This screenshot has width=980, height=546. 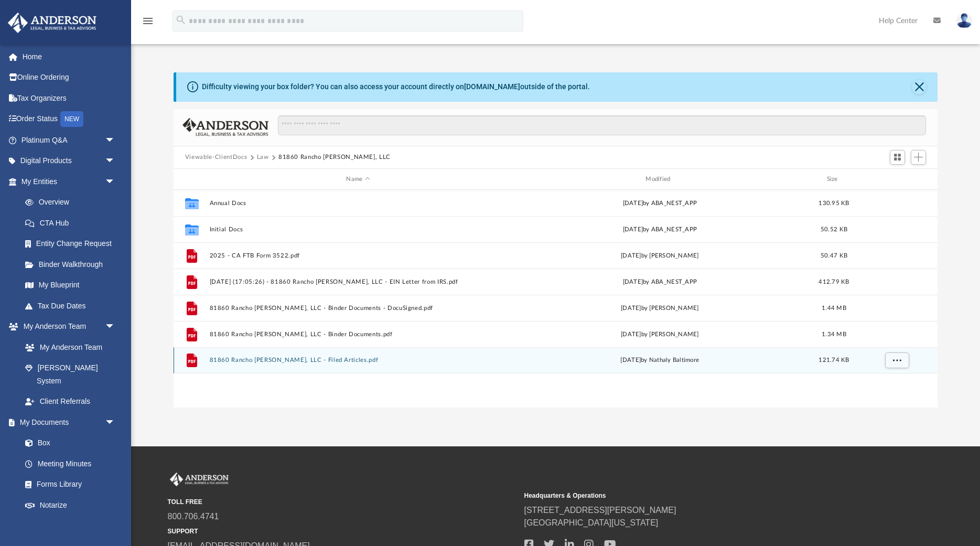 I want to click on a: Online Ordering, so click(x=69, y=78).